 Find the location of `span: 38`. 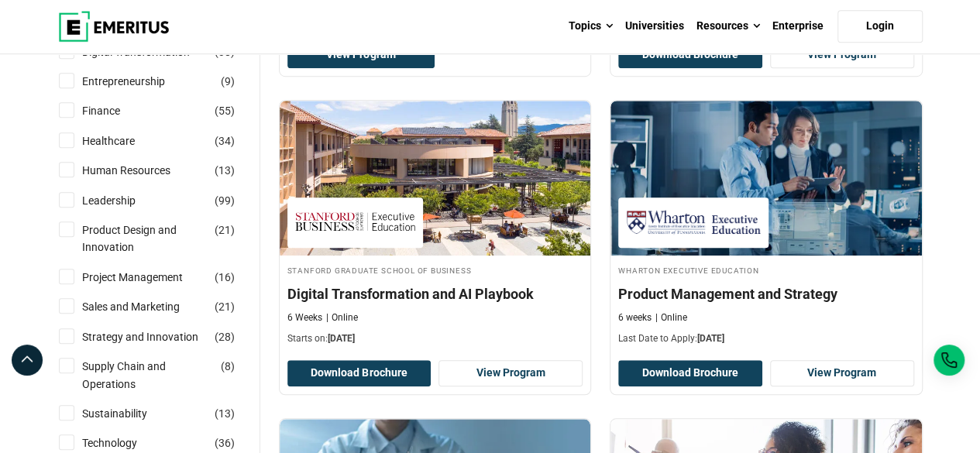

span: 38 is located at coordinates (225, 52).